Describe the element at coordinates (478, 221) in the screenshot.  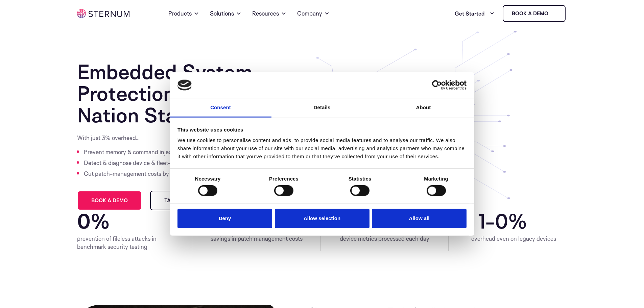
I see `span: < 1-` at that location.